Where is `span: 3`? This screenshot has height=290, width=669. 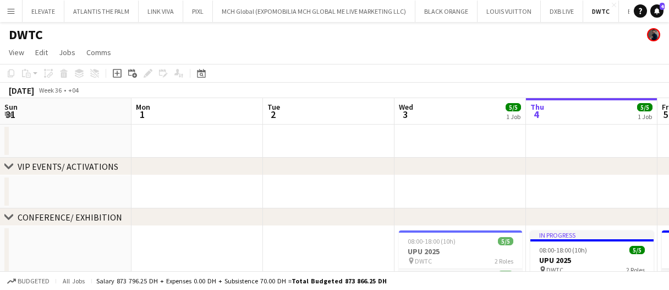
span: 3 is located at coordinates (405, 114).